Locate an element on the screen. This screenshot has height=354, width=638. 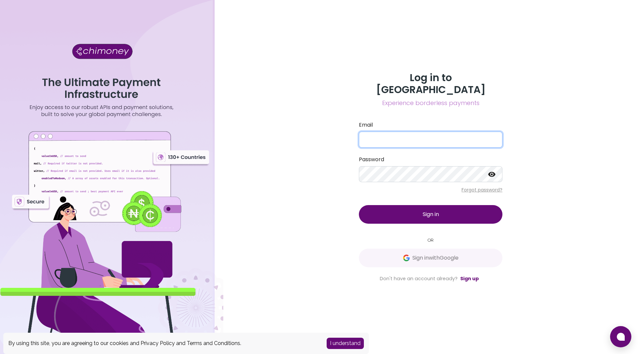
button: Open chat window is located at coordinates (621, 337).